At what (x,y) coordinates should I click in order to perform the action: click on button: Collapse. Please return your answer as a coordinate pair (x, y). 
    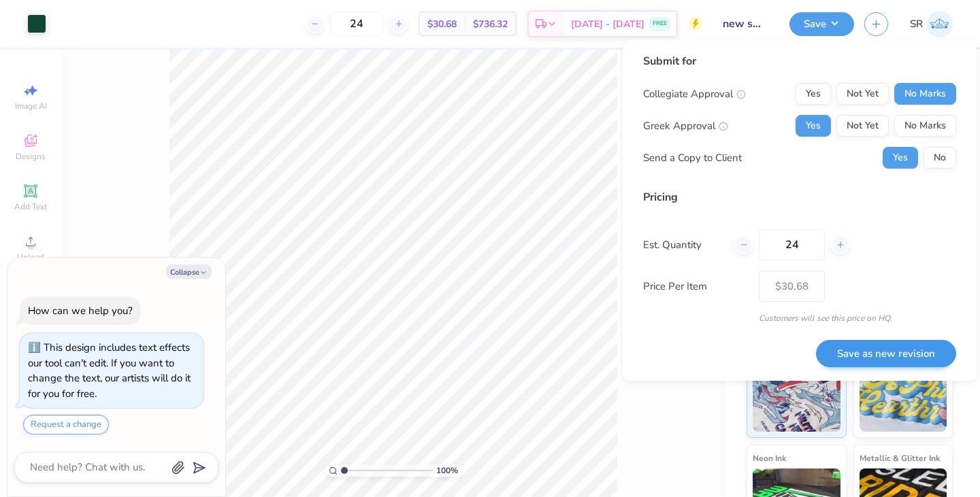
    Looking at the image, I should click on (188, 271).